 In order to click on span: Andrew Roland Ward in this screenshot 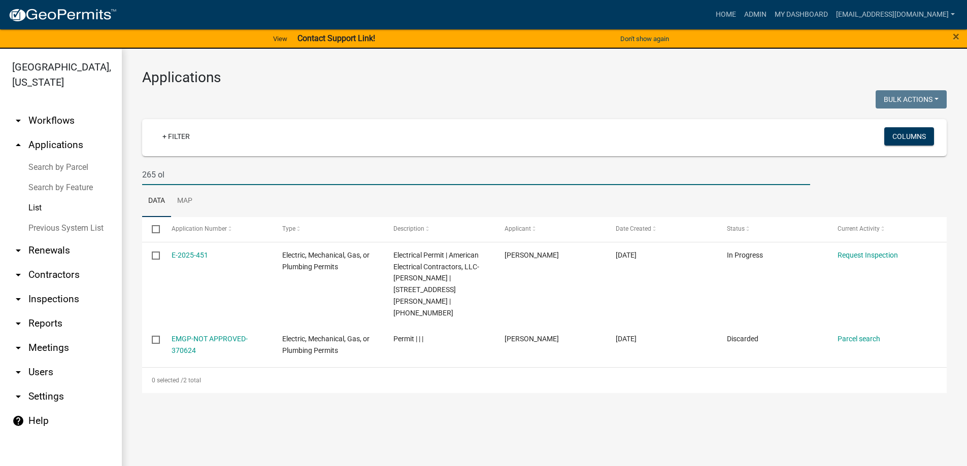, I will do `click(531, 339)`.